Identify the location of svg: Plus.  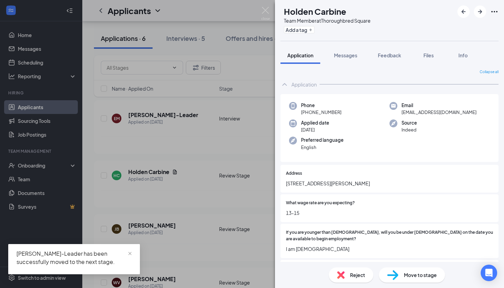
(311, 30).